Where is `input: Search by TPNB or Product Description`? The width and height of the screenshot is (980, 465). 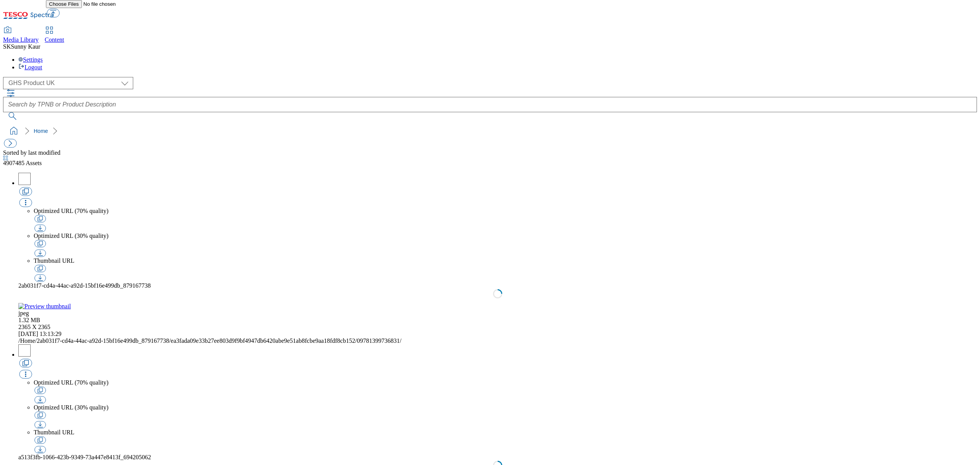 input: Search by TPNB or Product Description is located at coordinates (490, 104).